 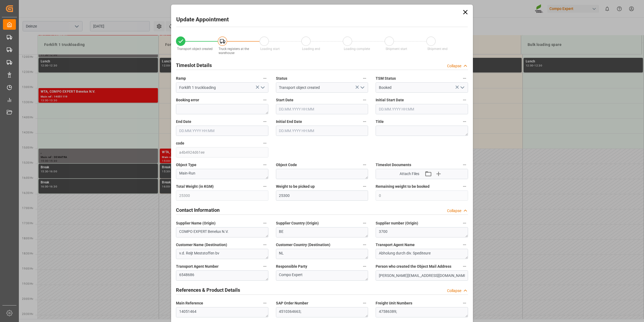 I want to click on button: Object Type, so click(x=265, y=164).